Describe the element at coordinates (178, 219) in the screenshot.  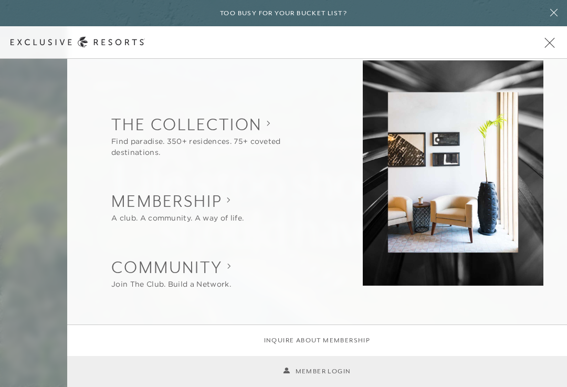
I see `div: A club. A community. A way of life.` at that location.